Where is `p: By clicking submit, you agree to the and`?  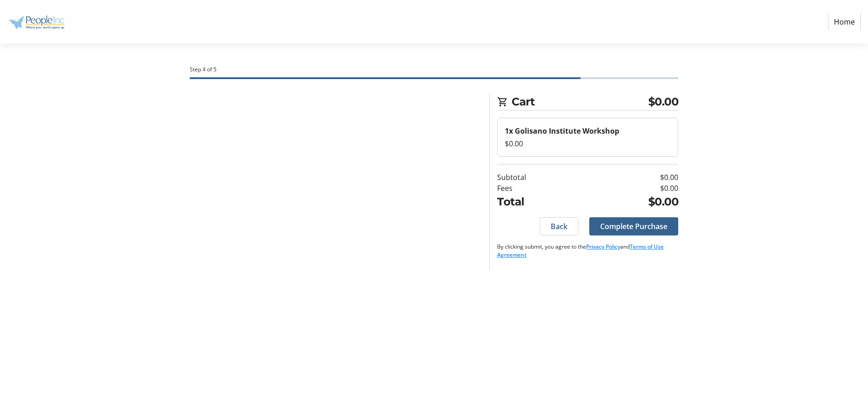
p: By clicking submit, you agree to the and is located at coordinates (587, 251).